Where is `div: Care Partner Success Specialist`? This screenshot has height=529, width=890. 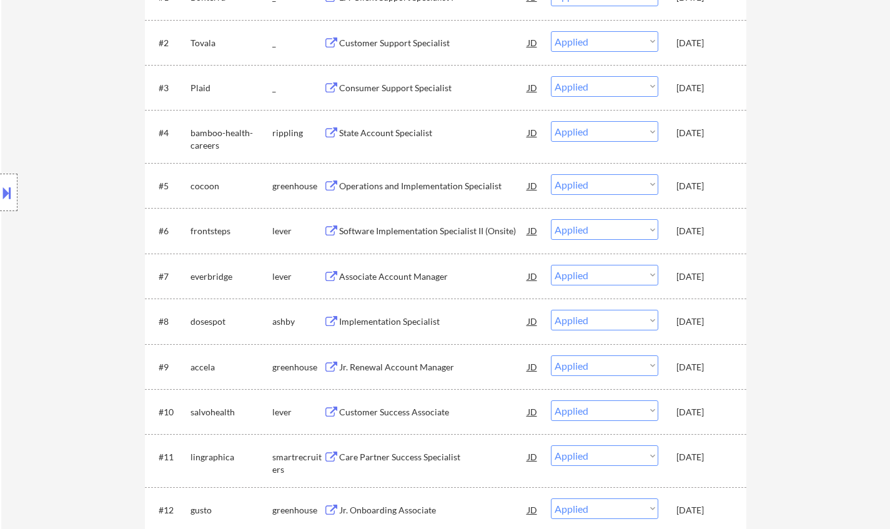 div: Care Partner Success Specialist is located at coordinates (433, 457).